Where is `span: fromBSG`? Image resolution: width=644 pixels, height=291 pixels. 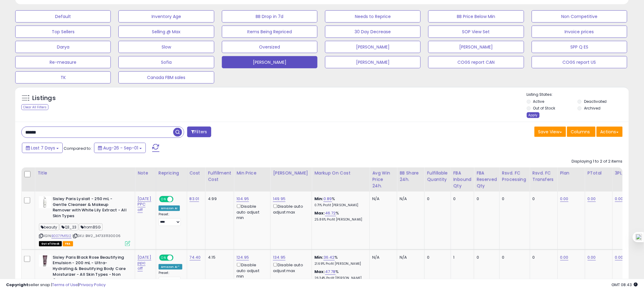 span: fromBSG is located at coordinates (91, 227).